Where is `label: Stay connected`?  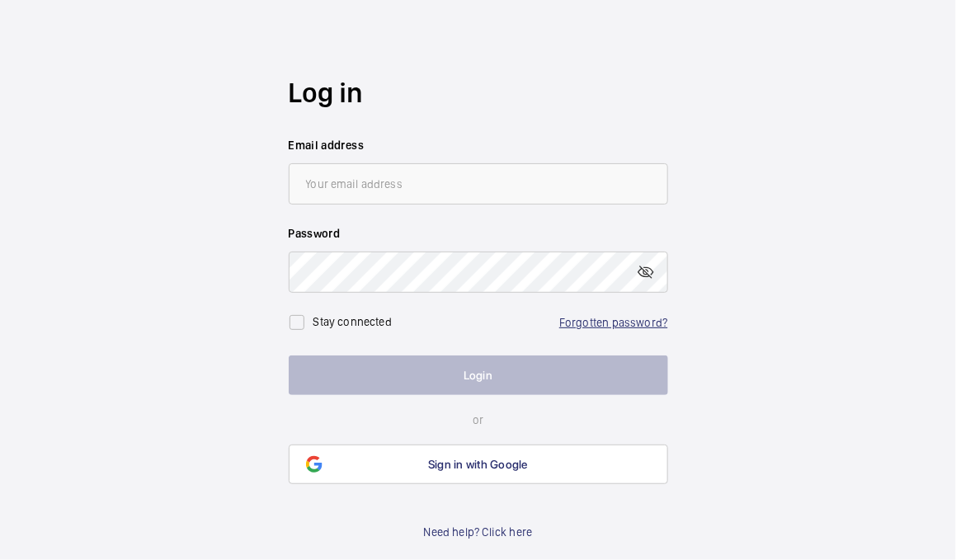 label: Stay connected is located at coordinates (353, 322).